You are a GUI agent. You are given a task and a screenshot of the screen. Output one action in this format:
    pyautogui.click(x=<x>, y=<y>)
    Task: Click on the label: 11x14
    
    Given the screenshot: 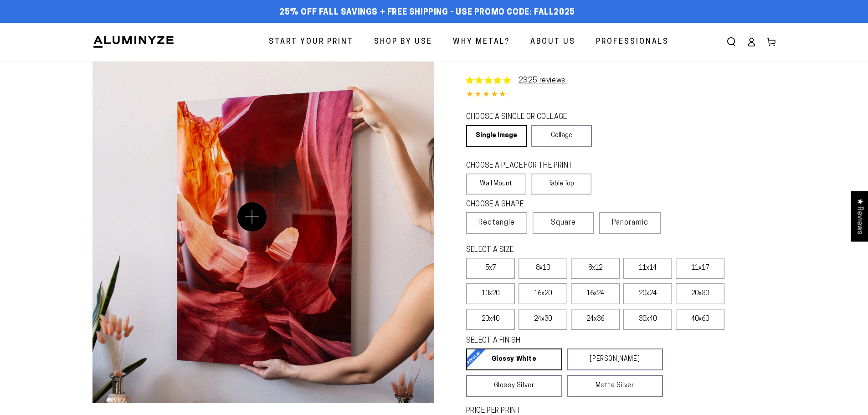 What is the action you would take?
    pyautogui.click(x=647, y=269)
    